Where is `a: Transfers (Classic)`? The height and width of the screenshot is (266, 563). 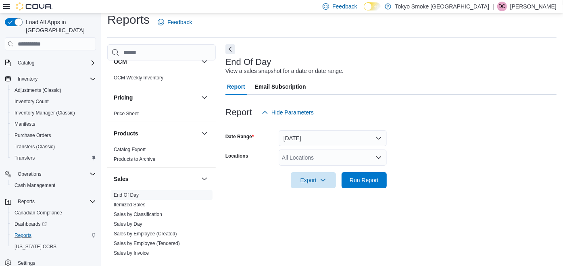 a: Transfers (Classic) is located at coordinates (35, 147).